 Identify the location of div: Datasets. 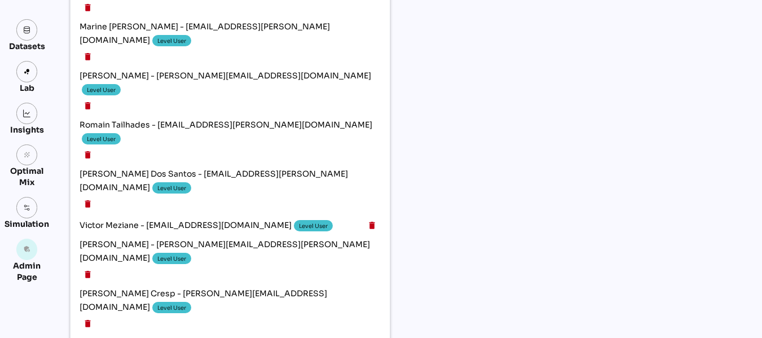
(27, 46).